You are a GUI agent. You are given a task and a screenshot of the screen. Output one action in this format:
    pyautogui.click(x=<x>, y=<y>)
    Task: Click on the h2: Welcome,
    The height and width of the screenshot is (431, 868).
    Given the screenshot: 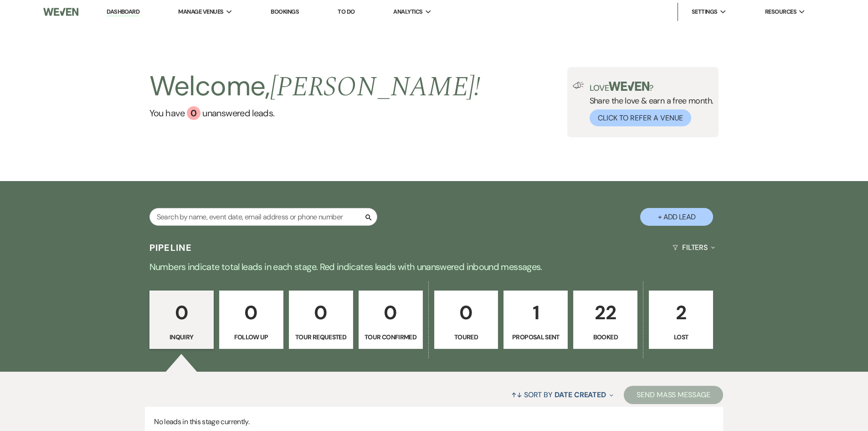 What is the action you would take?
    pyautogui.click(x=314, y=86)
    